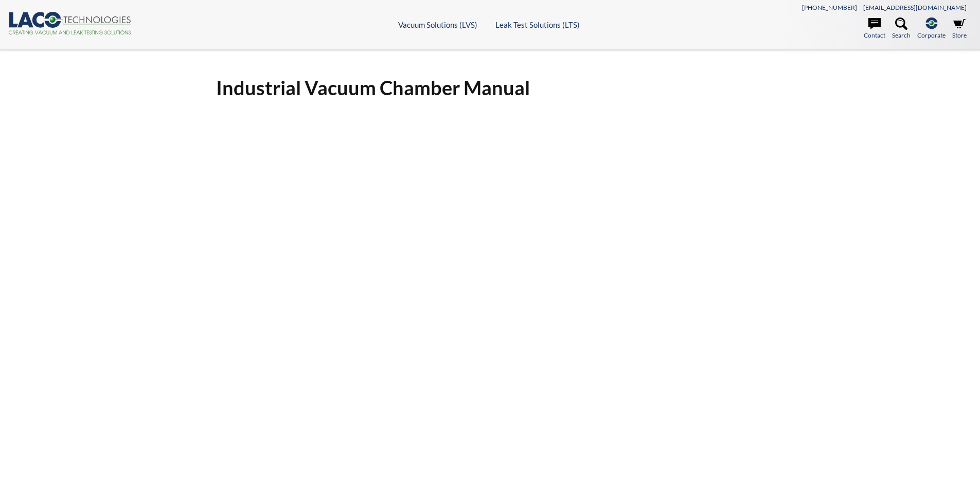  I want to click on a: Contact, so click(875, 29).